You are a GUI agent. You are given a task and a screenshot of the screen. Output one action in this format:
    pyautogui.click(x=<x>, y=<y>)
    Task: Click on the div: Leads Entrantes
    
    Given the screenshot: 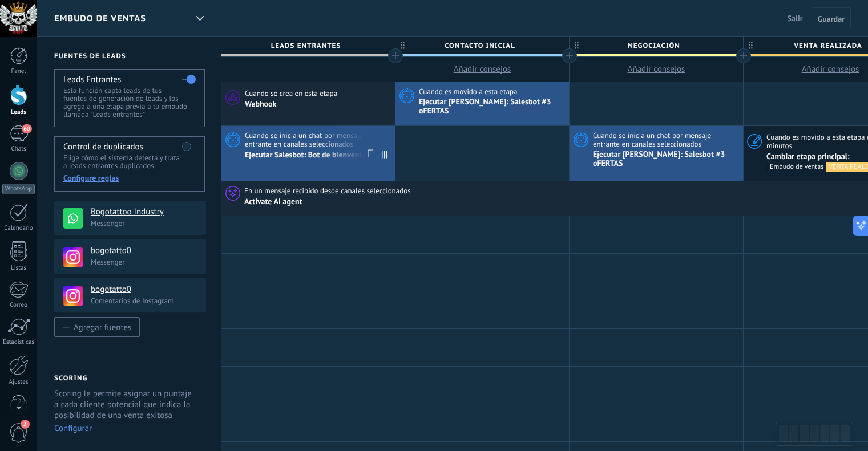 What is the action you would take?
    pyautogui.click(x=308, y=45)
    